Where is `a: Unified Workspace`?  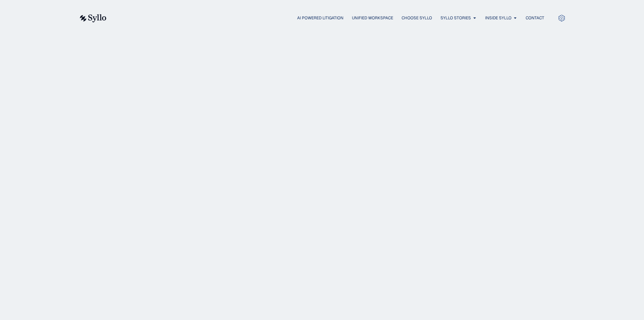
a: Unified Workspace is located at coordinates (372, 18).